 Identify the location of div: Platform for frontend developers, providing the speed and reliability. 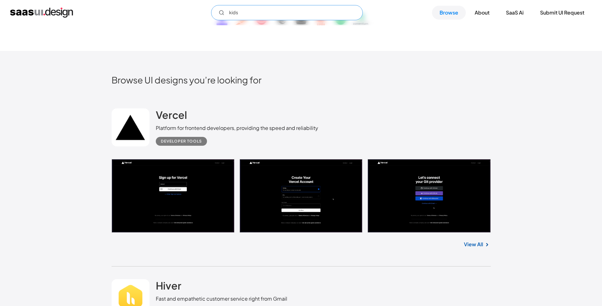
(237, 128).